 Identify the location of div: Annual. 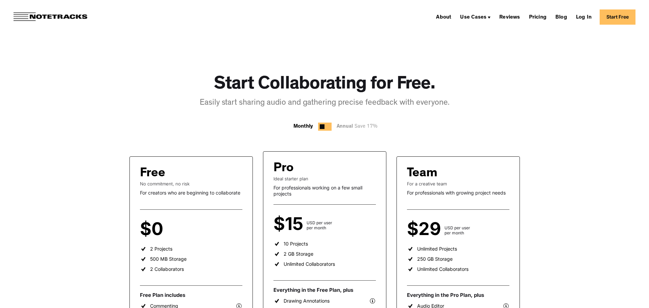
(359, 127).